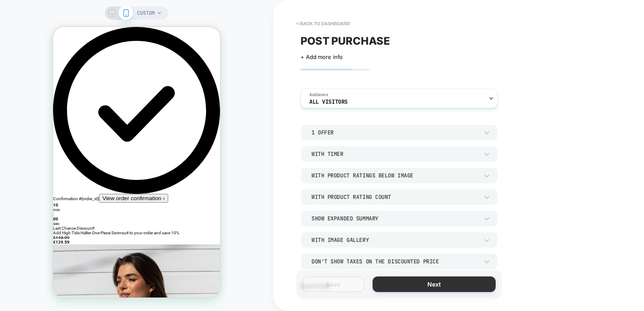 This screenshot has width=644, height=311. I want to click on div: With Image Gallery, so click(395, 240).